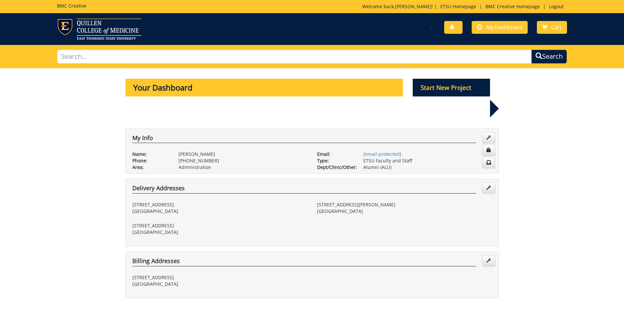  What do you see at coordinates (504, 27) in the screenshot?
I see `span: My Dashboard` at bounding box center [504, 27].